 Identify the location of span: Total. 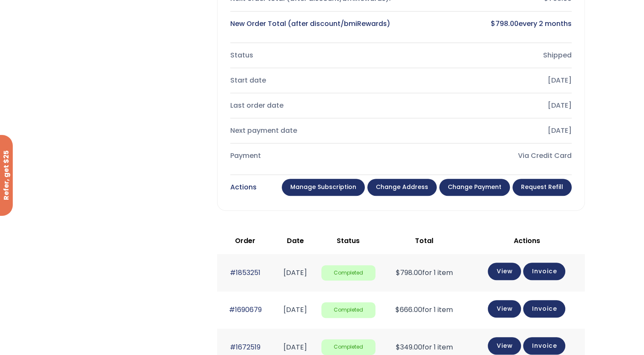
(424, 240).